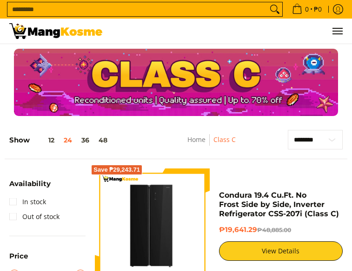  Describe the element at coordinates (85, 140) in the screenshot. I see `button: 36` at that location.